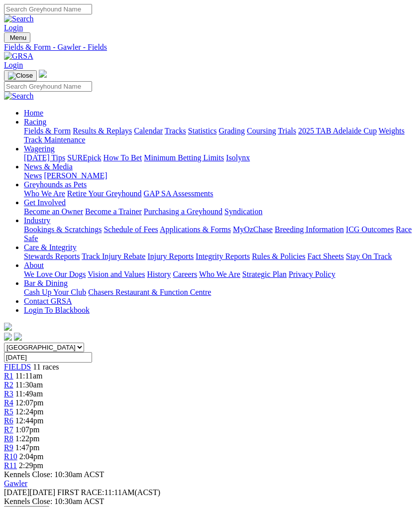 This screenshot has width=420, height=507. Describe the element at coordinates (9, 430) in the screenshot. I see `span: R7` at that location.